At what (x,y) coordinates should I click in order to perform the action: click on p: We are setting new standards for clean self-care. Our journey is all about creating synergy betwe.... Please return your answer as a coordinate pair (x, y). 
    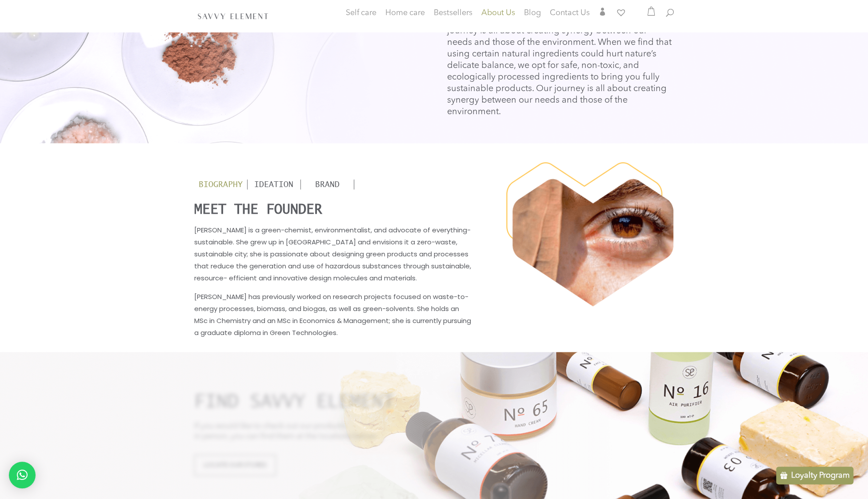
    Looking at the image, I should click on (560, 65).